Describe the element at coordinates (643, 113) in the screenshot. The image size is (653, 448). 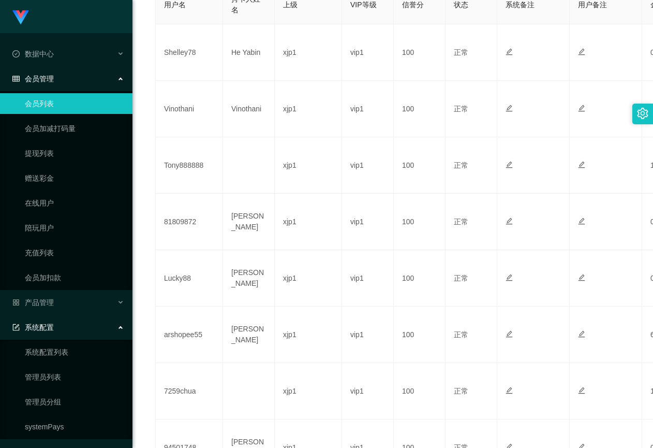
I see `i: 图标: setting` at that location.